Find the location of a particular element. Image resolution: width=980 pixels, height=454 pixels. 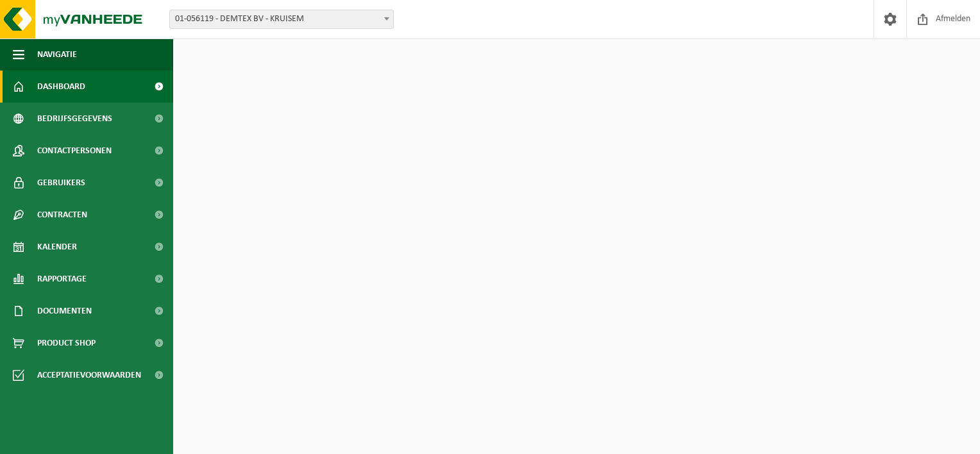

span: Product Shop is located at coordinates (66, 343).